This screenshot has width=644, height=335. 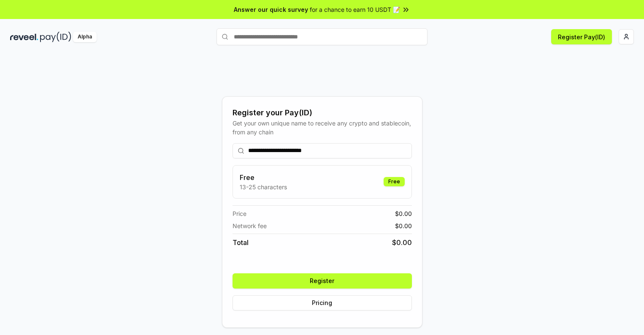 I want to click on div: Alpha, so click(x=85, y=37).